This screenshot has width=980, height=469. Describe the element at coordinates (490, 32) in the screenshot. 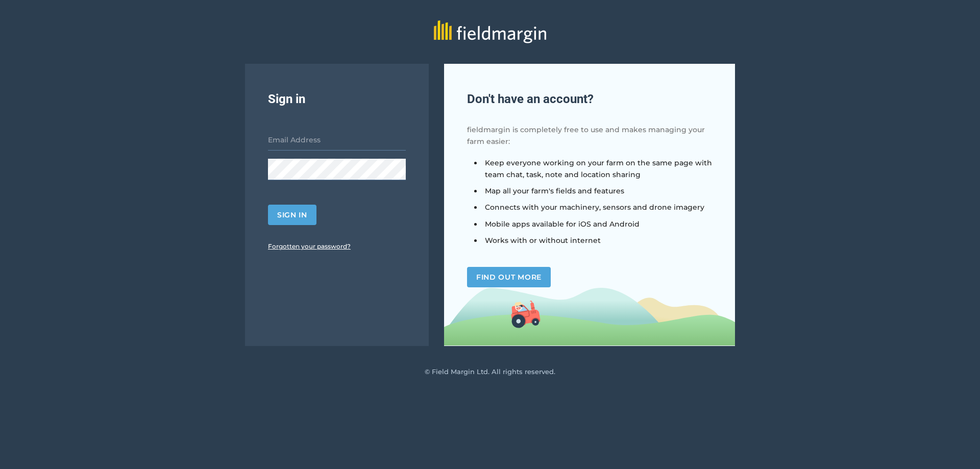

I see `img: fieldmargin logo` at that location.